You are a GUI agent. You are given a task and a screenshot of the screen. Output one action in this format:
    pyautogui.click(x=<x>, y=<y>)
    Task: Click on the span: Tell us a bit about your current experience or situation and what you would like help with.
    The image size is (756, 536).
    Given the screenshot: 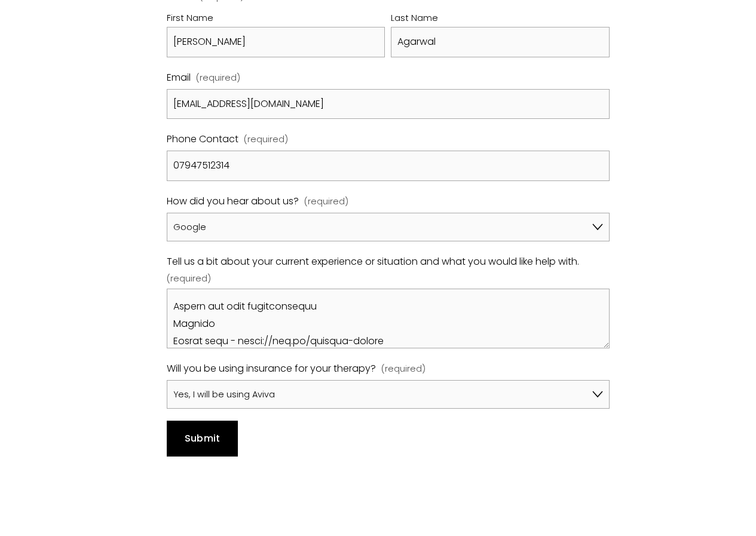 What is the action you would take?
    pyautogui.click(x=373, y=261)
    